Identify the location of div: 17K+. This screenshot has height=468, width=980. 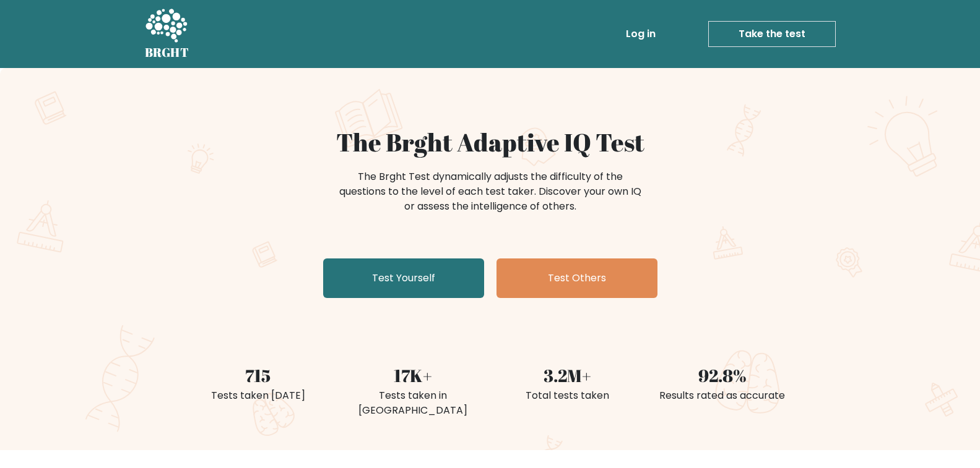
(413, 376).